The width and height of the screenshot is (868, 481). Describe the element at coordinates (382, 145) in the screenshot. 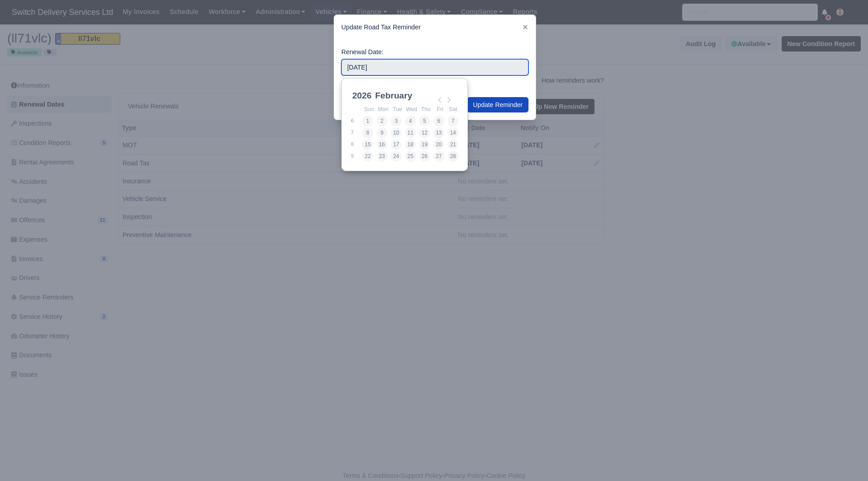

I see `button: 16` at that location.